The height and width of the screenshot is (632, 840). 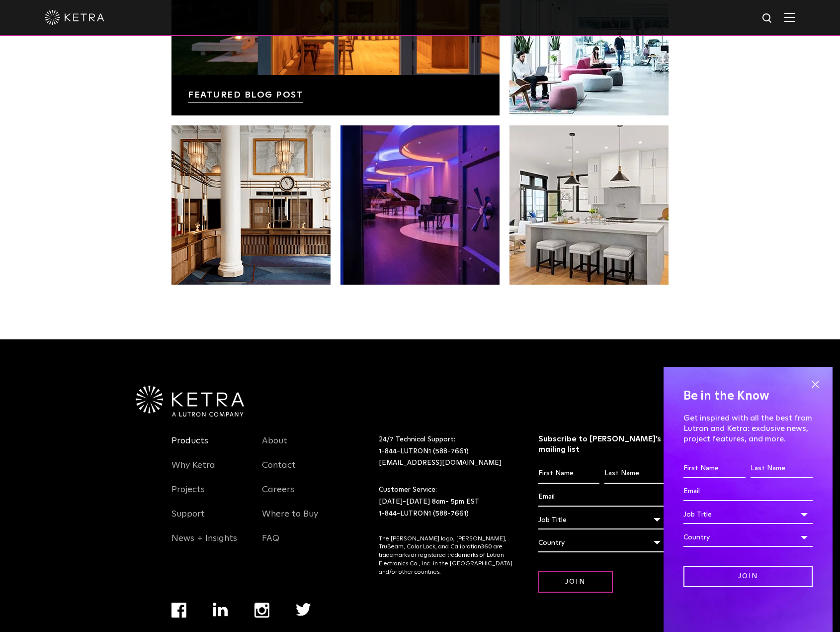 I want to click on img: facebook, so click(x=179, y=610).